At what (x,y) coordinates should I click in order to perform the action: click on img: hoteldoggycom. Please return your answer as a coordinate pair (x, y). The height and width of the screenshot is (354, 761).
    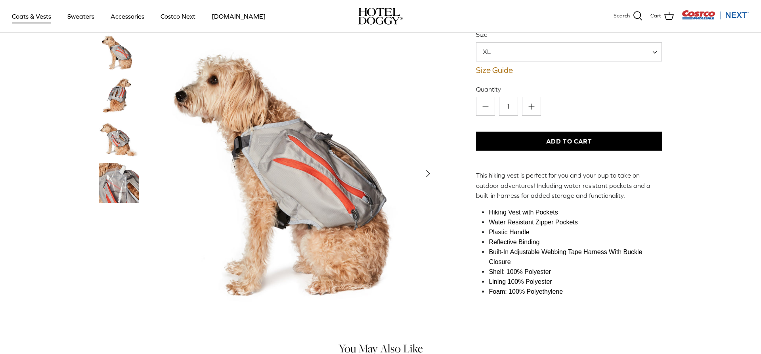
    Looking at the image, I should click on (380, 16).